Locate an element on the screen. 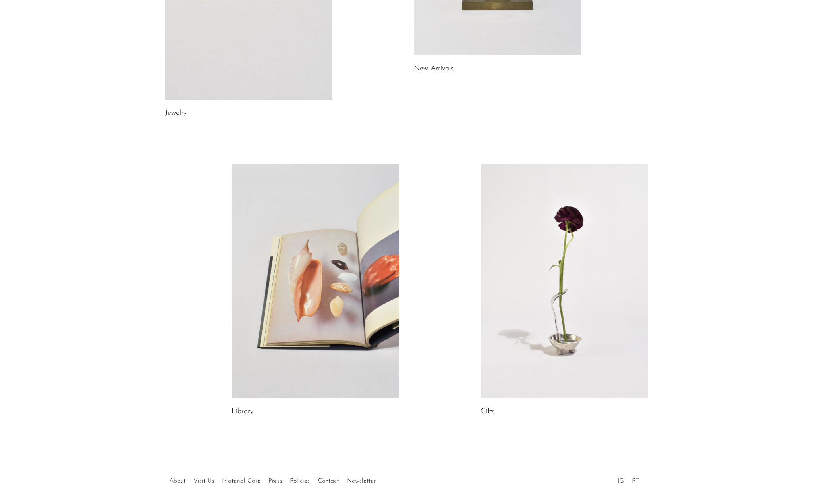  a: New Arrivals is located at coordinates (434, 69).